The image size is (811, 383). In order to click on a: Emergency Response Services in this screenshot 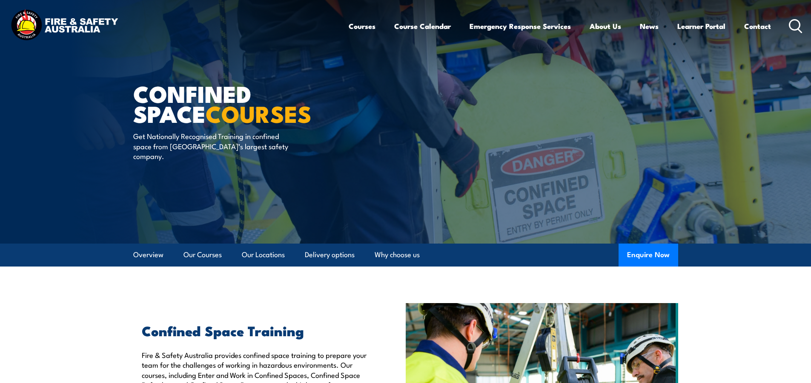, I will do `click(520, 26)`.